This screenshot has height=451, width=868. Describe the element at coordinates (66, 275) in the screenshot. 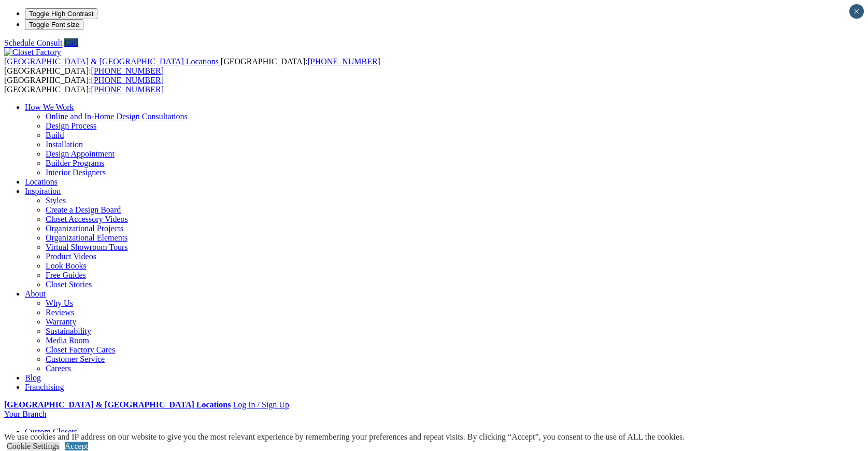

I see `a: Free Guides` at that location.